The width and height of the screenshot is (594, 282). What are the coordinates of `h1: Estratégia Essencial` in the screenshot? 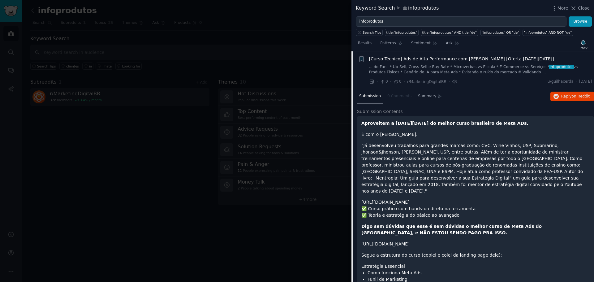 It's located at (475, 266).